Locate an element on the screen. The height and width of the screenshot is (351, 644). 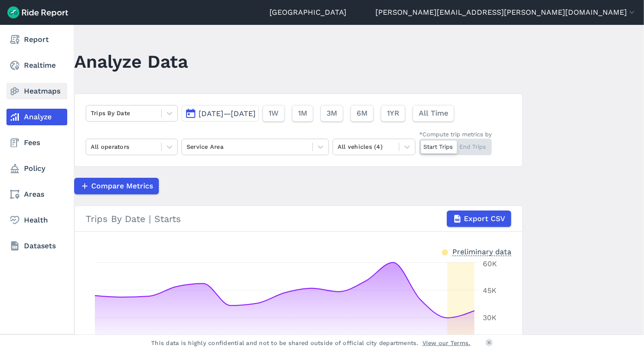
a: Policy is located at coordinates (37, 168).